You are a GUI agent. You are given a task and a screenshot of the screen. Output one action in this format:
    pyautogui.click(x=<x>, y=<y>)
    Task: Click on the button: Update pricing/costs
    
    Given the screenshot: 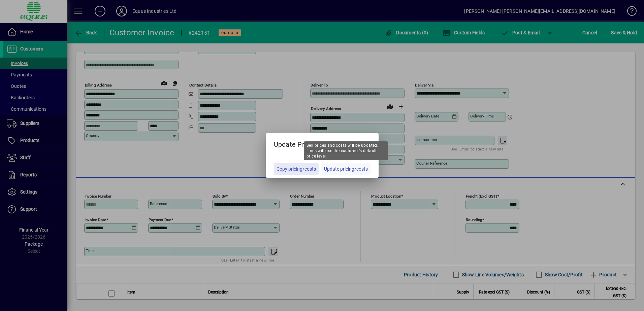 What is the action you would take?
    pyautogui.click(x=346, y=169)
    